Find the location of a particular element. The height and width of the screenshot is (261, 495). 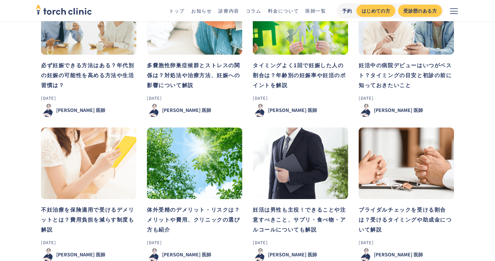

img: torch clinic is located at coordinates (64, 9).